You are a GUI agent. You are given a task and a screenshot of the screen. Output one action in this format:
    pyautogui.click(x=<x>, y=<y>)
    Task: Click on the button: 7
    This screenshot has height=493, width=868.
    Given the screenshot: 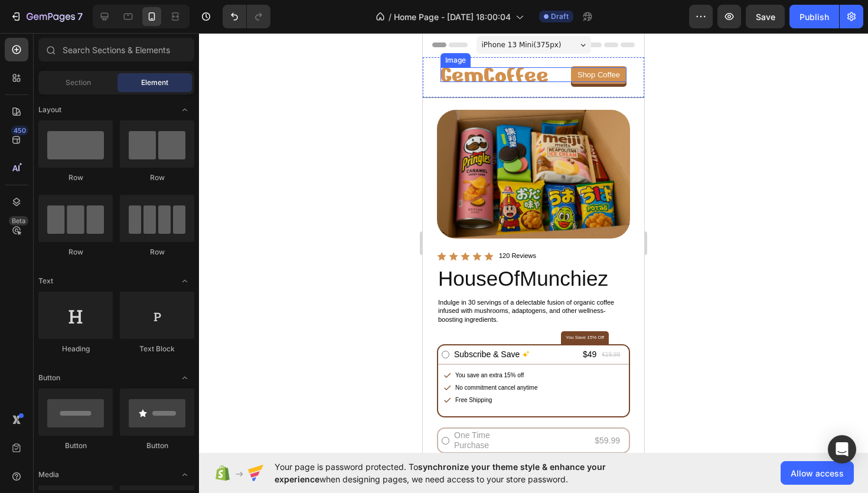 What is the action you would take?
    pyautogui.click(x=46, y=16)
    